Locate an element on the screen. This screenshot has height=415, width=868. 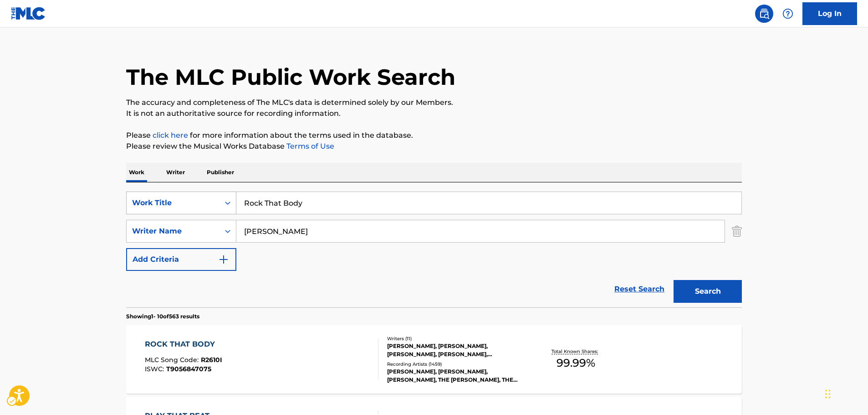
p: Please review the Musical Works Database is located at coordinates (434, 146).